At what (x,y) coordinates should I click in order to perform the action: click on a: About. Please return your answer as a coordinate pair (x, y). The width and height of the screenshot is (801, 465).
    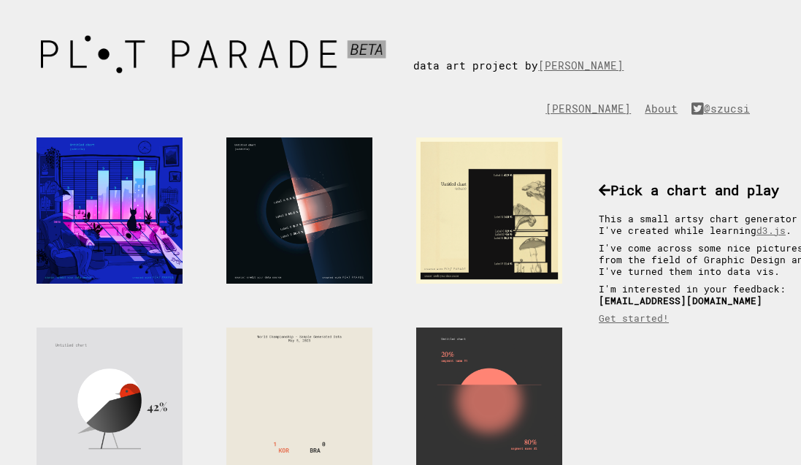
    Looking at the image, I should click on (665, 108).